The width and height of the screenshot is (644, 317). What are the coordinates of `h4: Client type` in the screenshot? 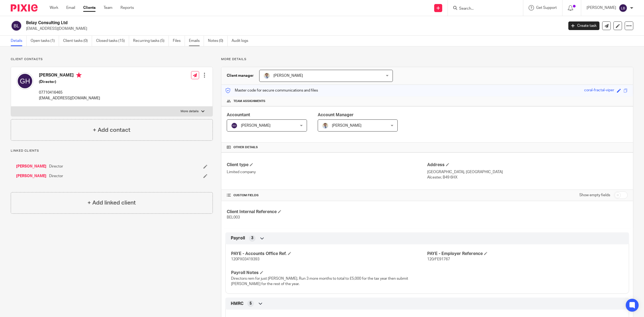 It's located at (327, 165).